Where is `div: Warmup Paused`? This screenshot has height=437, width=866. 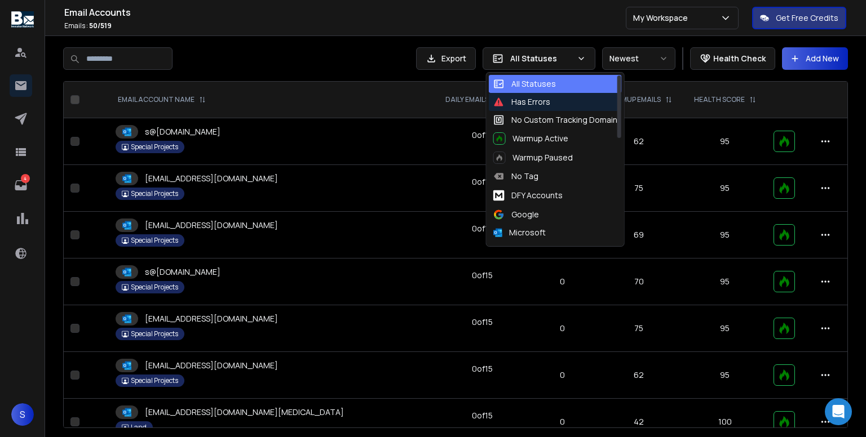 div: Warmup Paused is located at coordinates (533, 158).